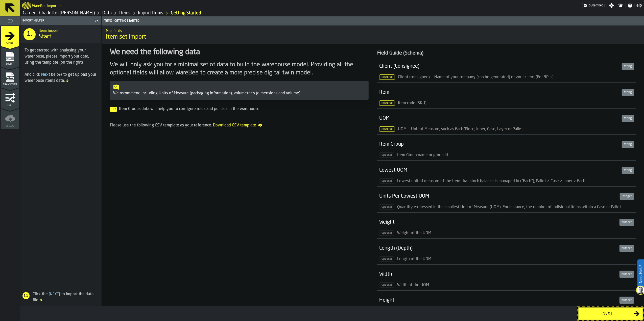 Image resolution: width=644 pixels, height=321 pixels. Describe the element at coordinates (499, 67) in the screenshot. I see `div: Client (Consignee)` at that location.